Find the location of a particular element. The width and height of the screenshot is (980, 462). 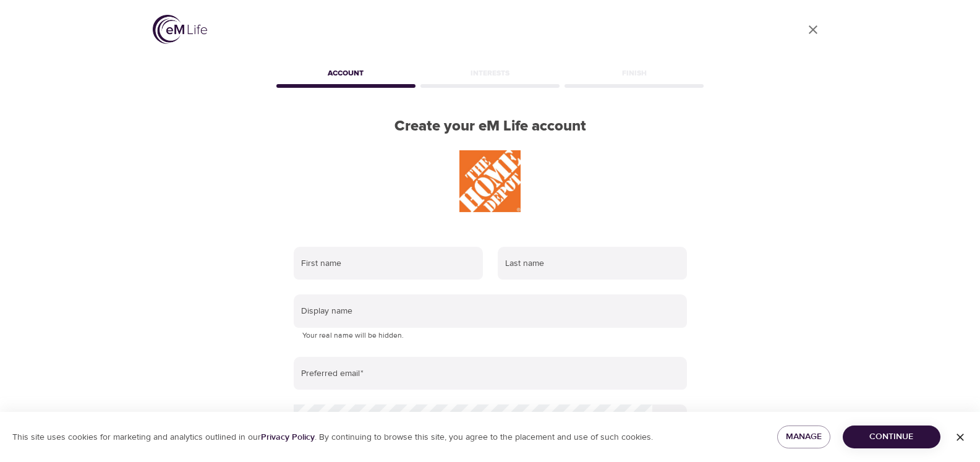

img: logo is located at coordinates (180, 29).